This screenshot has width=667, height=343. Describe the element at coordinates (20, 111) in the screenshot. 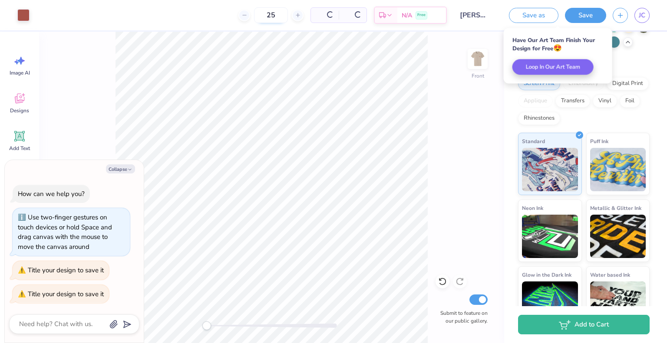

I see `span: Designs` at that location.